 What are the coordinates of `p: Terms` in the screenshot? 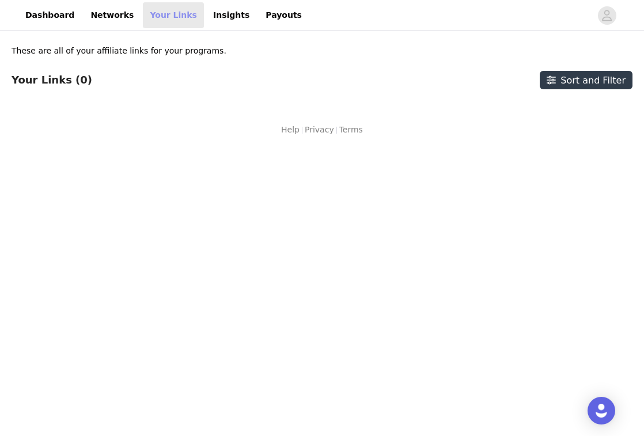 It's located at (351, 130).